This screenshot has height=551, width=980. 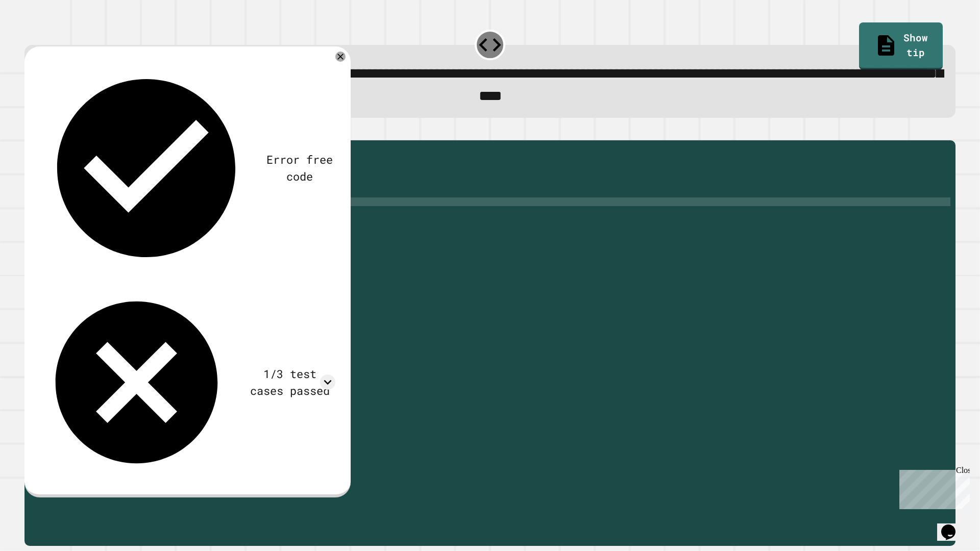 What do you see at coordinates (900, 46) in the screenshot?
I see `a: Show tip` at bounding box center [900, 46].